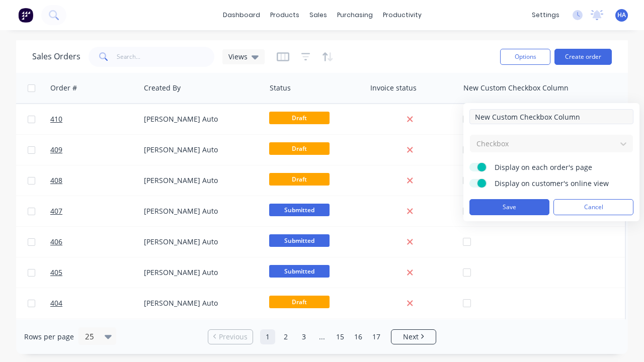 The height and width of the screenshot is (362, 644). I want to click on a: Page 15, so click(341, 337).